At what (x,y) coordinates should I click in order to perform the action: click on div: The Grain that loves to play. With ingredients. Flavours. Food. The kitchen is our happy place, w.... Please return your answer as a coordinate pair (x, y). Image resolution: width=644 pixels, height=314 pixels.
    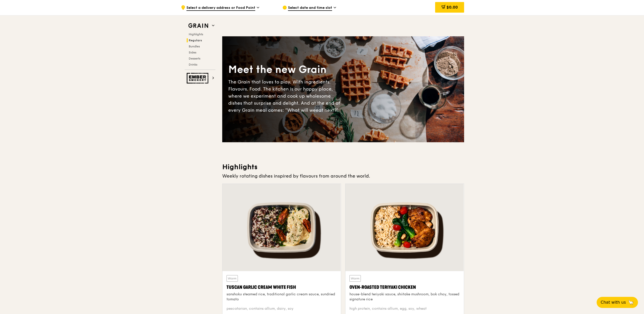
    Looking at the image, I should click on (286, 96).